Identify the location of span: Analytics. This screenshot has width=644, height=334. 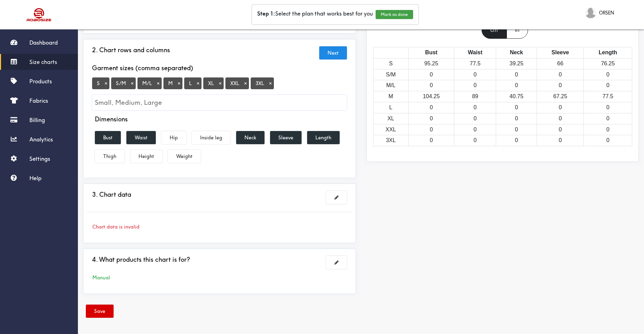
(41, 140).